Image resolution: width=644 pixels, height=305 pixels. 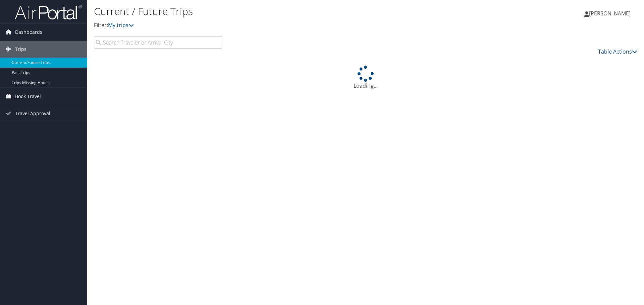 I want to click on p: Filter:, so click(x=275, y=25).